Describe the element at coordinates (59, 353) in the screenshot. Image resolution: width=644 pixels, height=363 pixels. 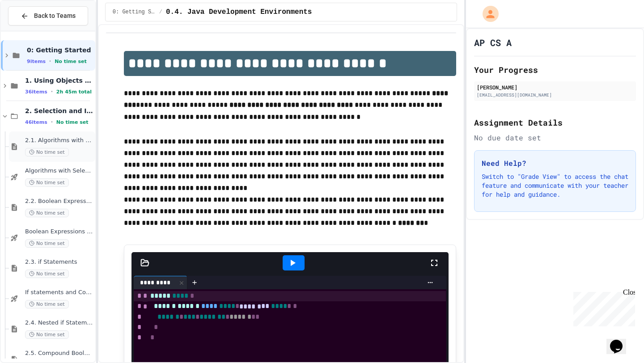
I see `span: 2.5. Compound Boolean Expressions` at that location.